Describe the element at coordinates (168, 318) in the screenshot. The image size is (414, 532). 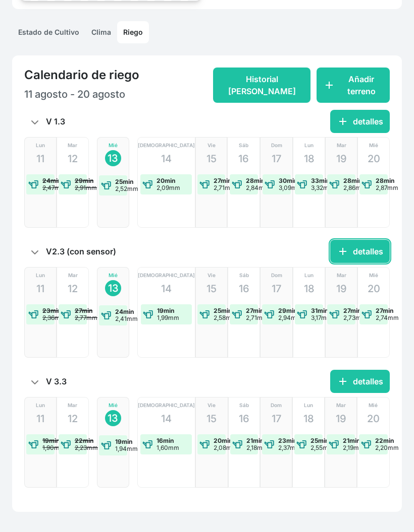
I see `p: 1,99mm` at that location.